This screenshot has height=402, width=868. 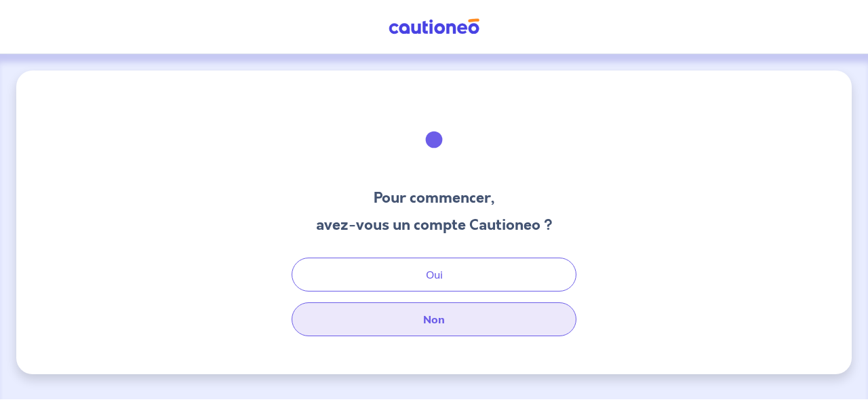 I want to click on h3: Pour commencer,, so click(x=434, y=198).